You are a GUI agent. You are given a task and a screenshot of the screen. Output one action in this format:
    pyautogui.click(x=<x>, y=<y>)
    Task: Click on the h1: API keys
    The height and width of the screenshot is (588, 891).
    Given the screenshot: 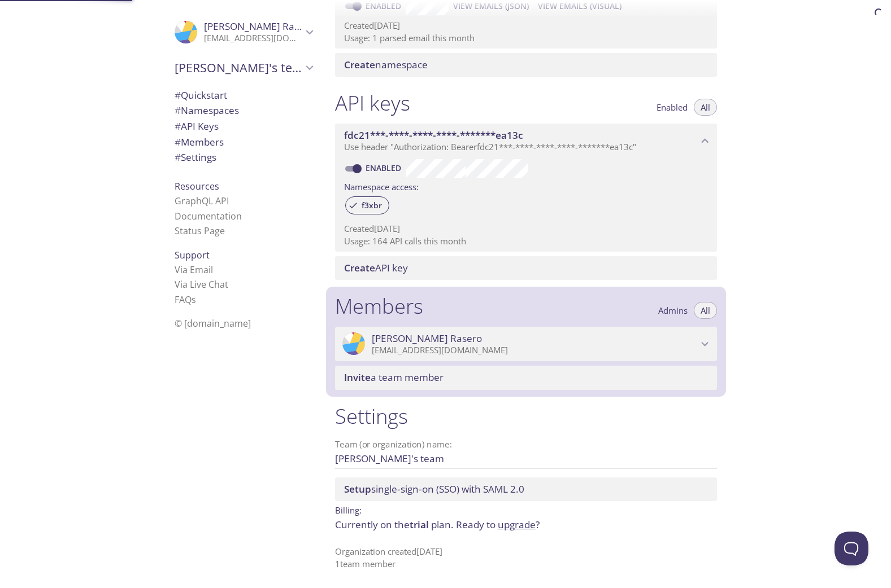 What is the action you would take?
    pyautogui.click(x=372, y=103)
    